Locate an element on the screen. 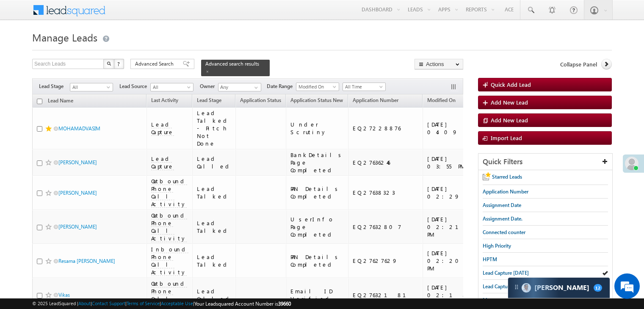 The image size is (644, 309). span: Application Status New is located at coordinates (317, 100).